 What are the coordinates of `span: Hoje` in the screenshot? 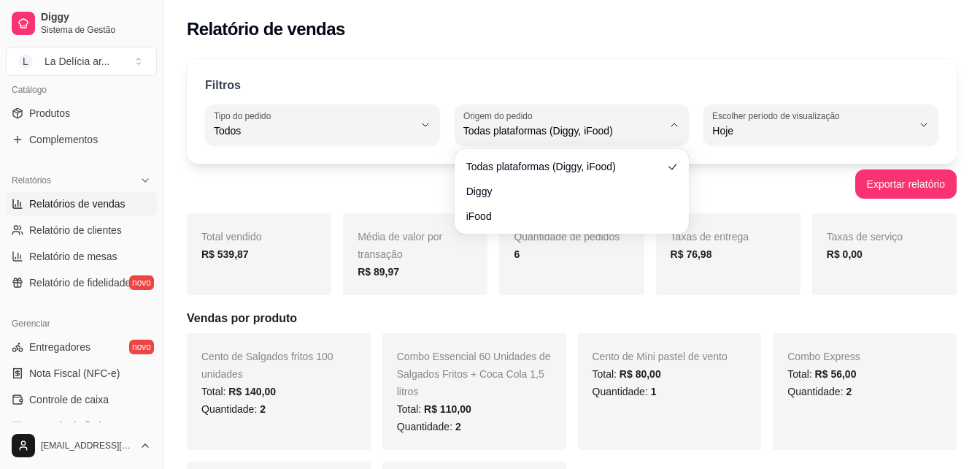 It's located at (812, 131).